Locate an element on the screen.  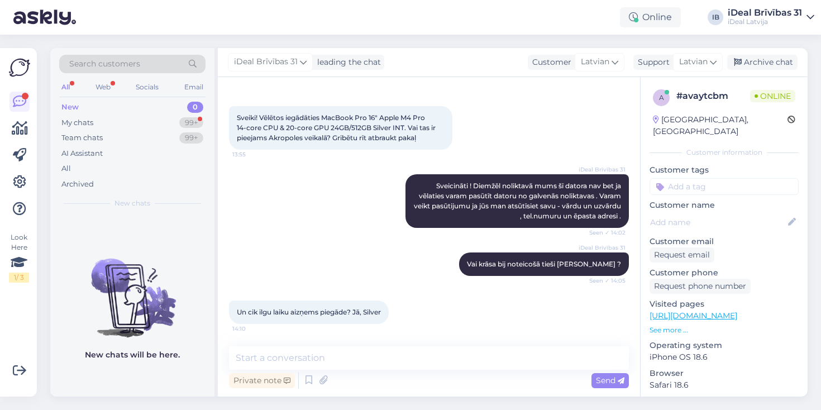
span: New chats is located at coordinates (132, 203).